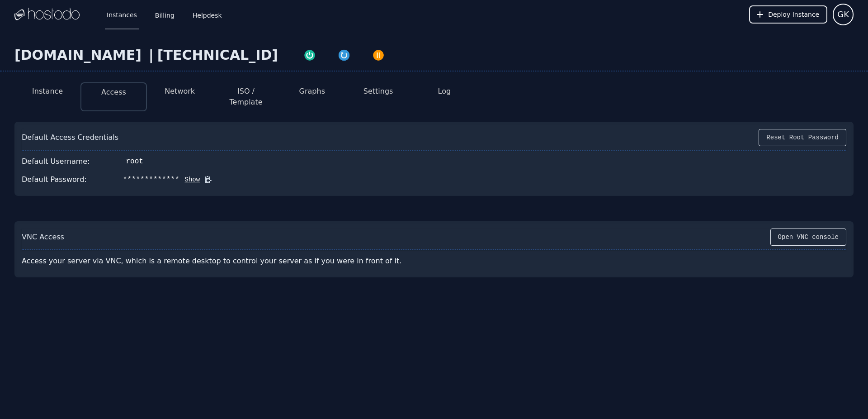 The width and height of the screenshot is (868, 419). What do you see at coordinates (843, 14) in the screenshot?
I see `button: User menu` at bounding box center [843, 14].